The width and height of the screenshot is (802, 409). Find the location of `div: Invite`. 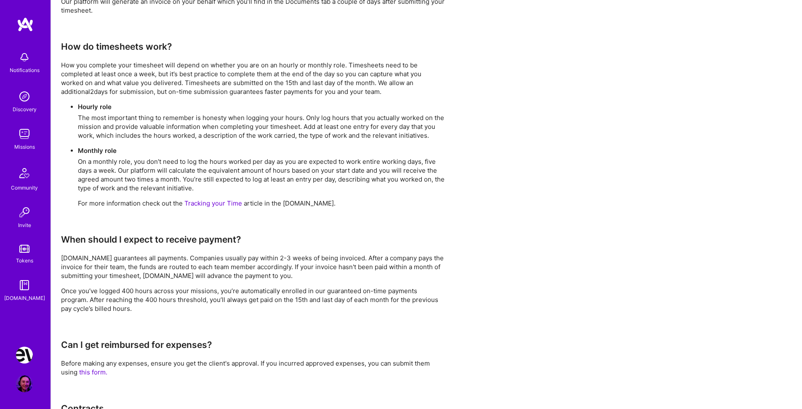

div: Invite is located at coordinates (24, 225).